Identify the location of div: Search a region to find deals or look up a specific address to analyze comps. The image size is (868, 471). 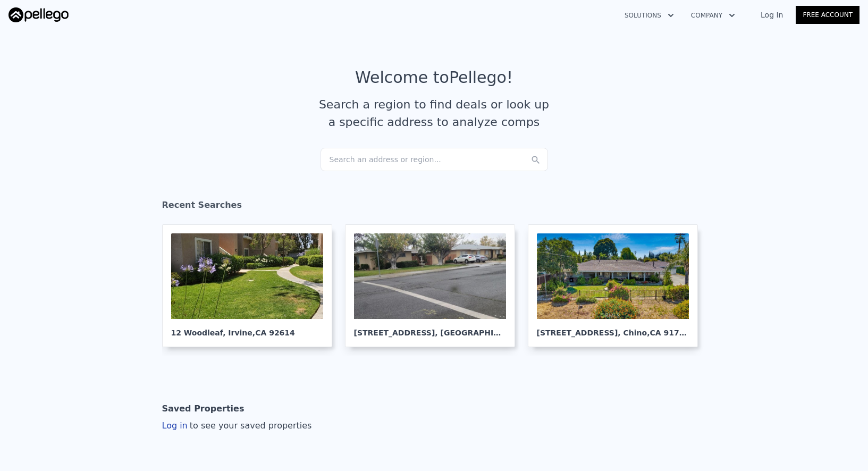
(434, 114).